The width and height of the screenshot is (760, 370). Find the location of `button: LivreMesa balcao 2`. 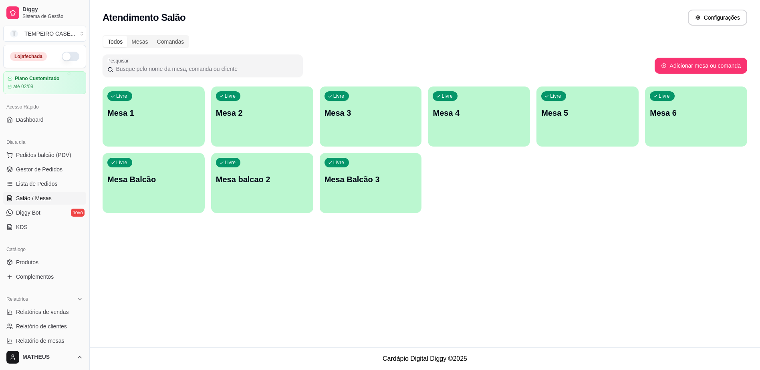

button: LivreMesa balcao 2 is located at coordinates (262, 183).